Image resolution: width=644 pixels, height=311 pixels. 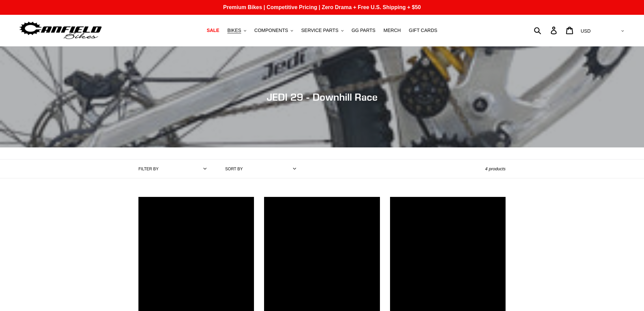 I want to click on span: GIFT CARDS, so click(x=423, y=30).